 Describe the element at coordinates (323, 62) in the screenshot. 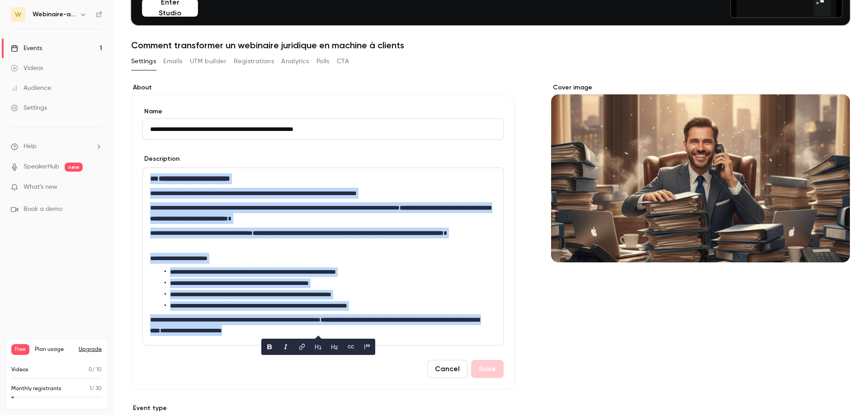

I see `button: Polls` at that location.